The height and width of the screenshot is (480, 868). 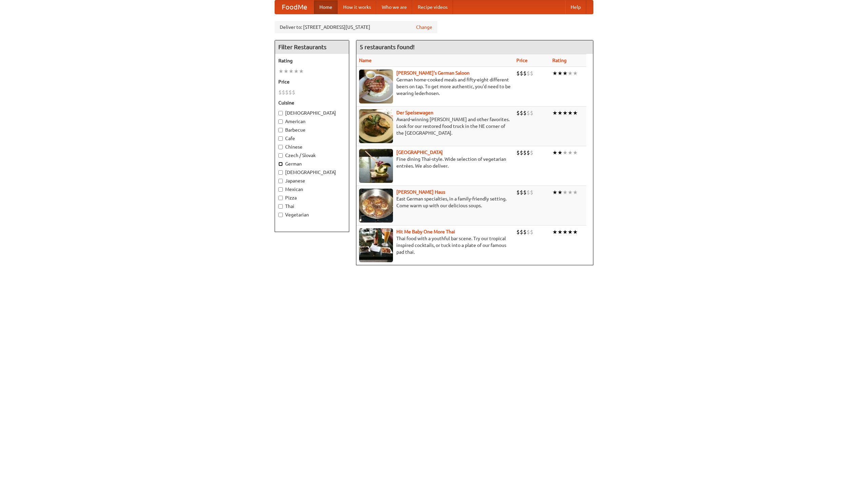 I want to click on input: Chinese, so click(x=281, y=147).